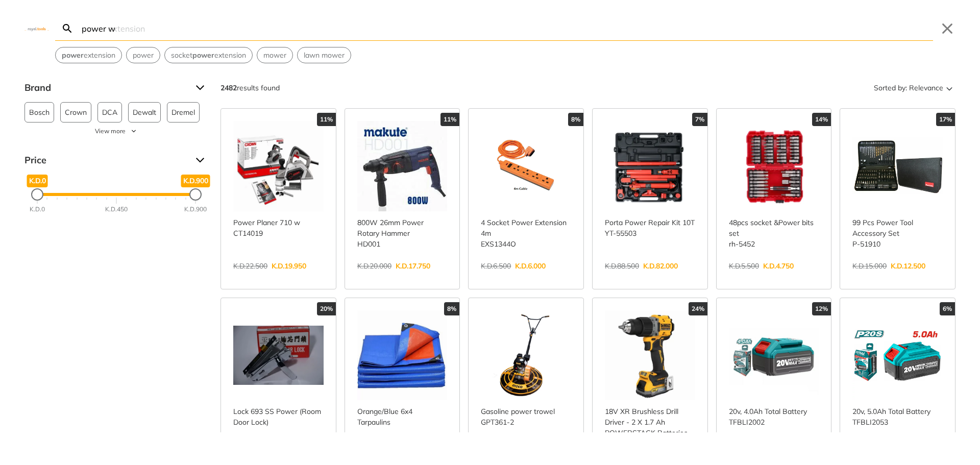  What do you see at coordinates (208, 55) in the screenshot?
I see `div: Suggestion: socket power extension` at bounding box center [208, 55].